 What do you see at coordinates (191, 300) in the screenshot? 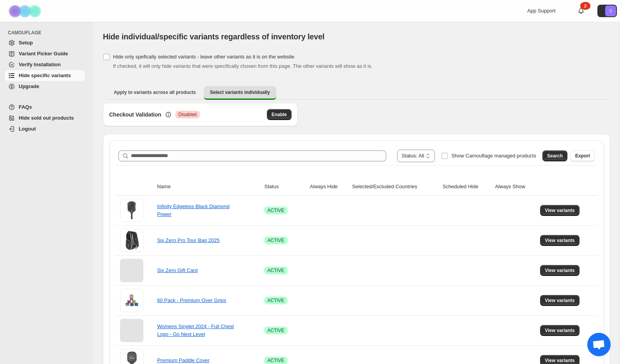
I see `a: 60 Pack - Premium Over Grips` at bounding box center [191, 300].